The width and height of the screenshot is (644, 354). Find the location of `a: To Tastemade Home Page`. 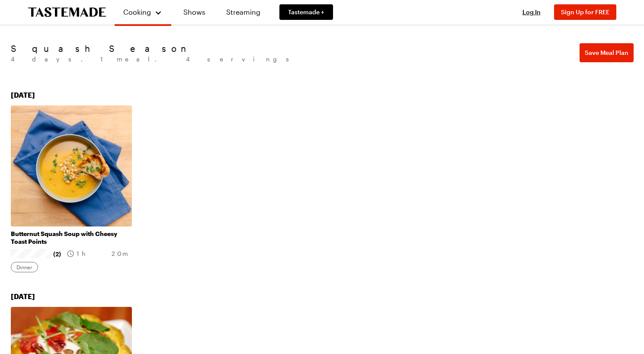

a: To Tastemade Home Page is located at coordinates (67, 12).